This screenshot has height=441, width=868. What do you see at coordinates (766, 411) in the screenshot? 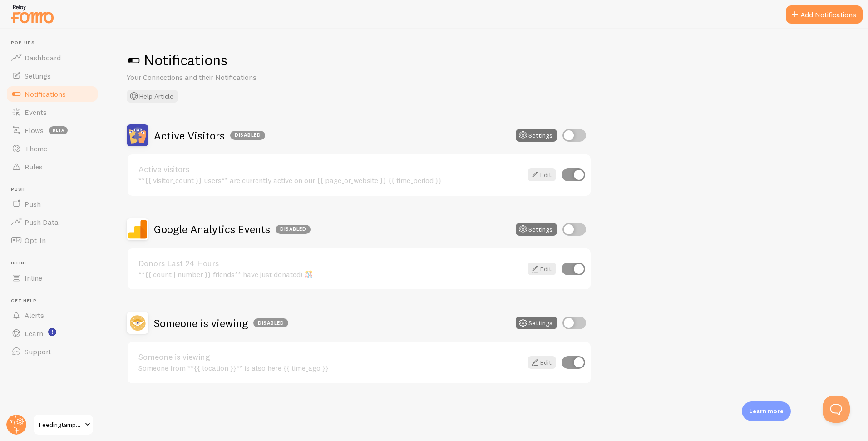
I see `div: Learn more` at bounding box center [766, 411].